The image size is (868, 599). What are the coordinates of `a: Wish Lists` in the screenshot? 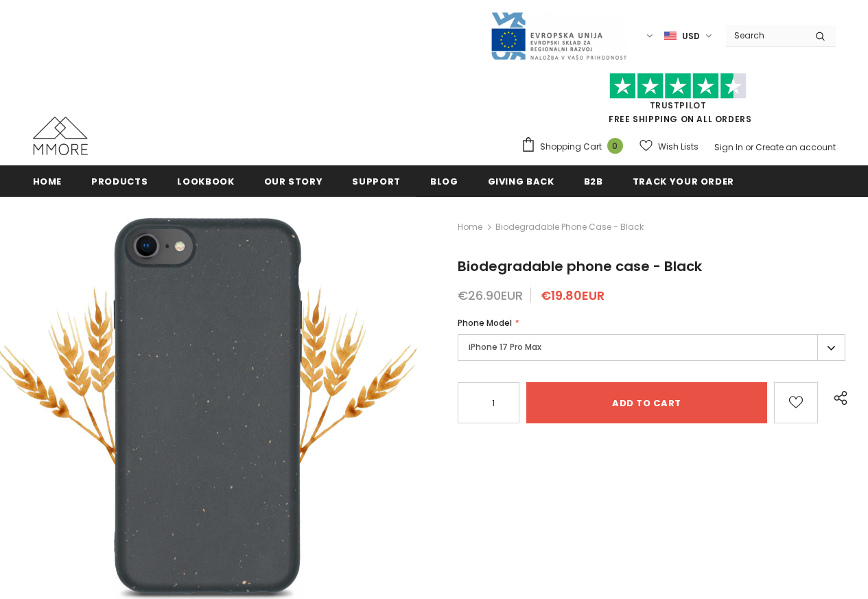 It's located at (669, 146).